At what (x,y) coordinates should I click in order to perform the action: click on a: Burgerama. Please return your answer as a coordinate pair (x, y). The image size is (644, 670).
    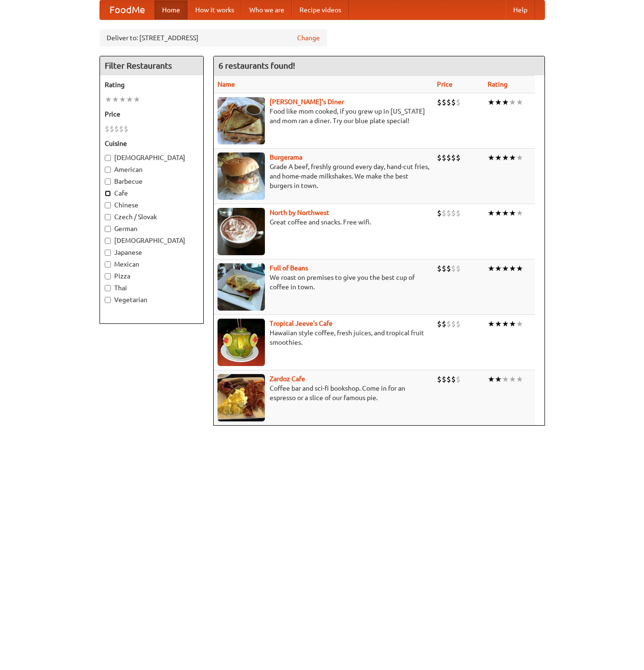
    Looking at the image, I should click on (285, 157).